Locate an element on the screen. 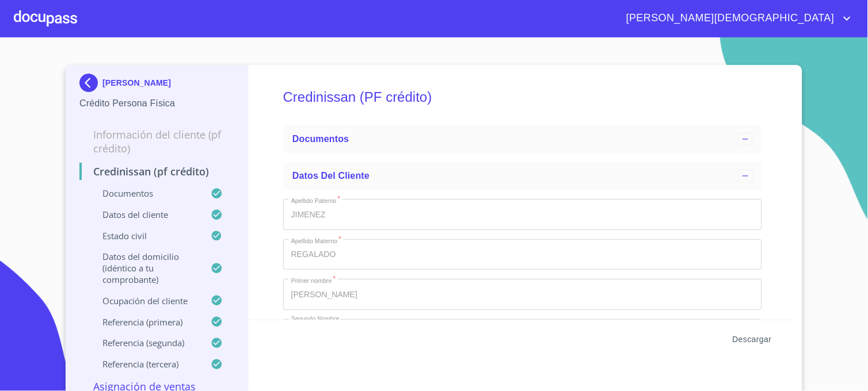  p: Documentos is located at coordinates (145, 193).